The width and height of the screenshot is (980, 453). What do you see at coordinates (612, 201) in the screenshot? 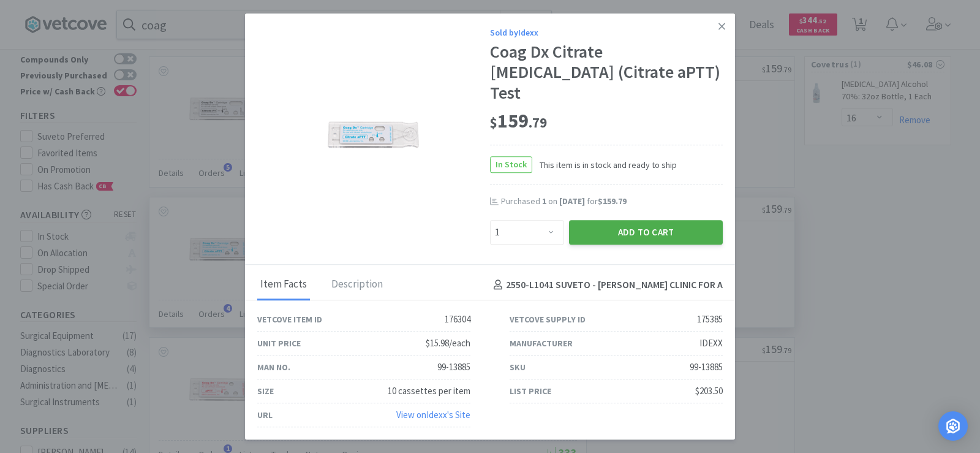
I see `span: $159.79` at bounding box center [612, 201].